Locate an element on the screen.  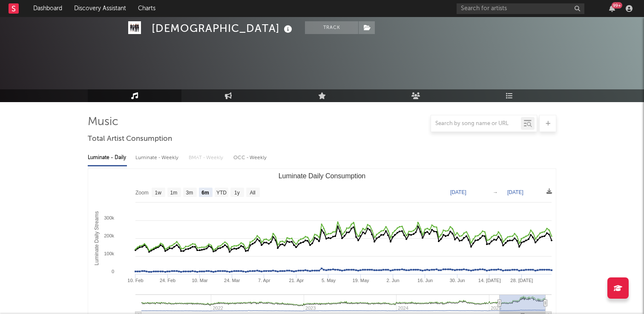
text: 300k is located at coordinates (109, 218).